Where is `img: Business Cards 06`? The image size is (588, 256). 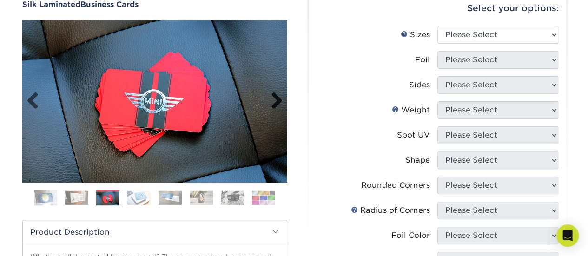
img: Business Cards 06 is located at coordinates (201, 198).